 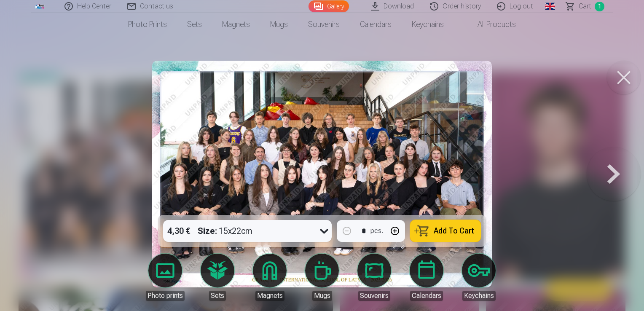 I want to click on div: Mugs, so click(x=322, y=296).